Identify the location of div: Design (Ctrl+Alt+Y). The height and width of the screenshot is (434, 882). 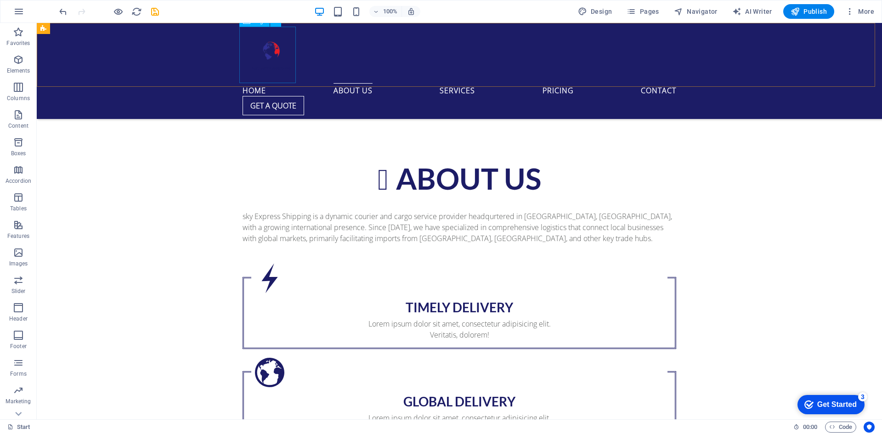
(595, 11).